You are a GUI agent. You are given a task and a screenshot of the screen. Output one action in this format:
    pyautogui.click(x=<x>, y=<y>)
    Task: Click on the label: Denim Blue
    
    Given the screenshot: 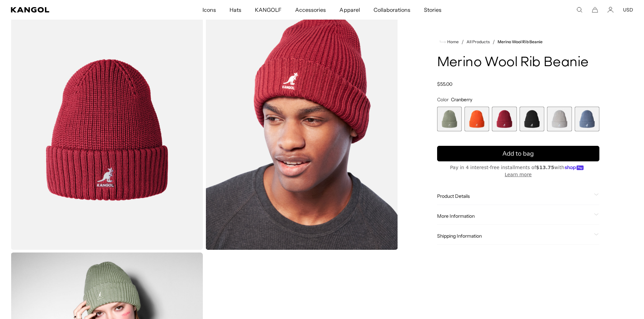 What is the action you would take?
    pyautogui.click(x=587, y=118)
    